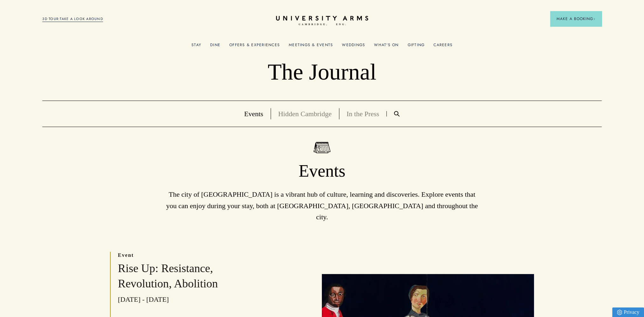 Image resolution: width=644 pixels, height=317 pixels. What do you see at coordinates (322, 172) in the screenshot?
I see `h1: Events` at bounding box center [322, 172].